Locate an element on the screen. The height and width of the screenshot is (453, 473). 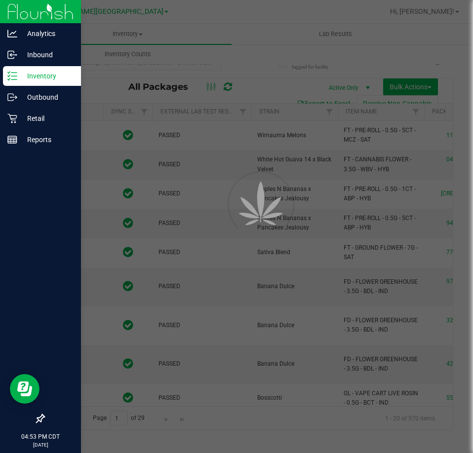
p: Outbound is located at coordinates (47, 97).